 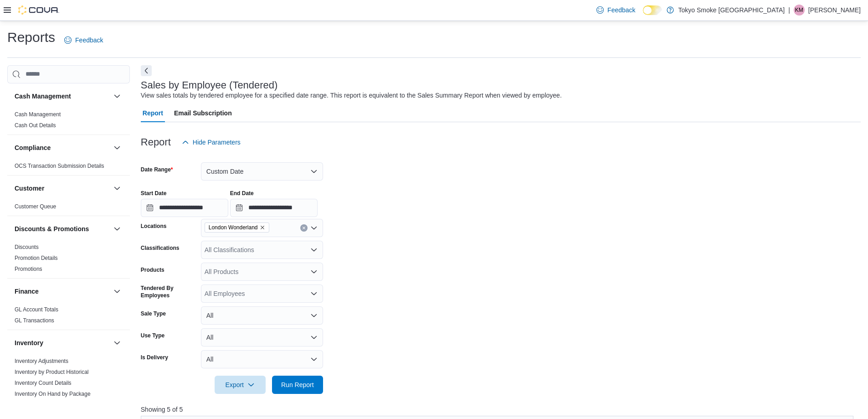 What do you see at coordinates (28, 269) in the screenshot?
I see `span: Promotions` at bounding box center [28, 269].